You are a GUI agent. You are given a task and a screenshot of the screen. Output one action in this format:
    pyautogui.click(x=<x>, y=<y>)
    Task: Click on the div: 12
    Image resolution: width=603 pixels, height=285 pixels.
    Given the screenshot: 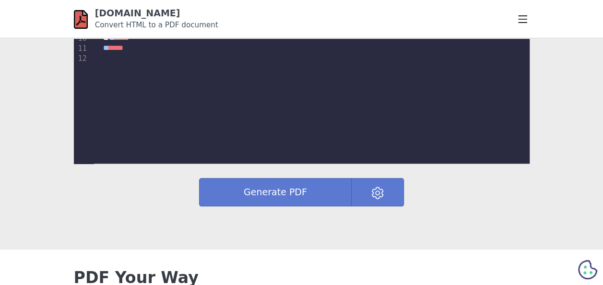 What is the action you would take?
    pyautogui.click(x=82, y=58)
    